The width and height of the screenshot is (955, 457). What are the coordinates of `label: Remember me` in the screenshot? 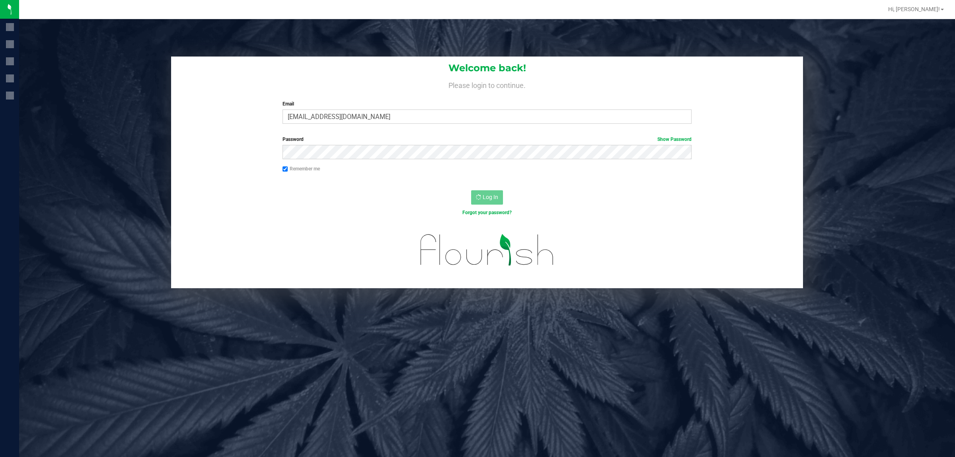 It's located at (301, 169).